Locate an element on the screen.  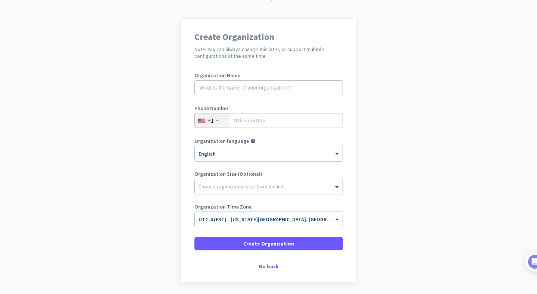
label: Organization Size (Optional) is located at coordinates (268, 174).